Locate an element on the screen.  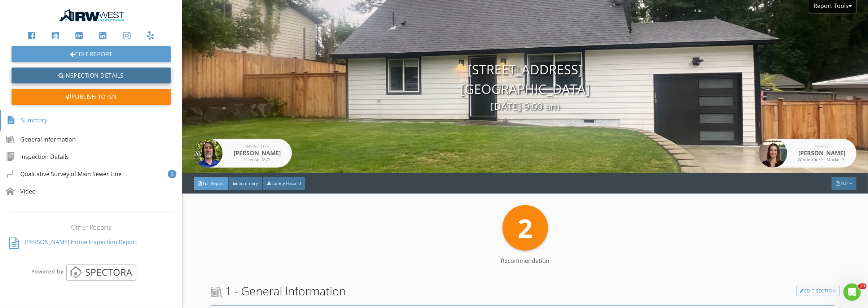
div: Inspection Details is located at coordinates (37, 157).